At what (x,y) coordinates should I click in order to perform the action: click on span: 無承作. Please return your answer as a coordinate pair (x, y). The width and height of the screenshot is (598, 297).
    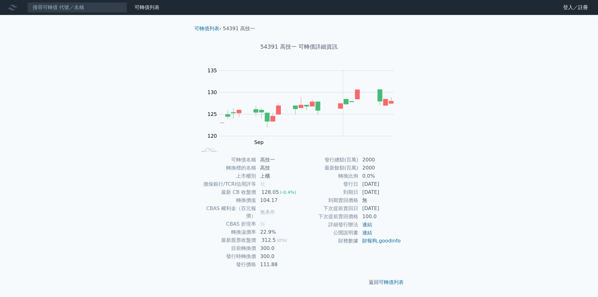
    Looking at the image, I should click on (267, 212).